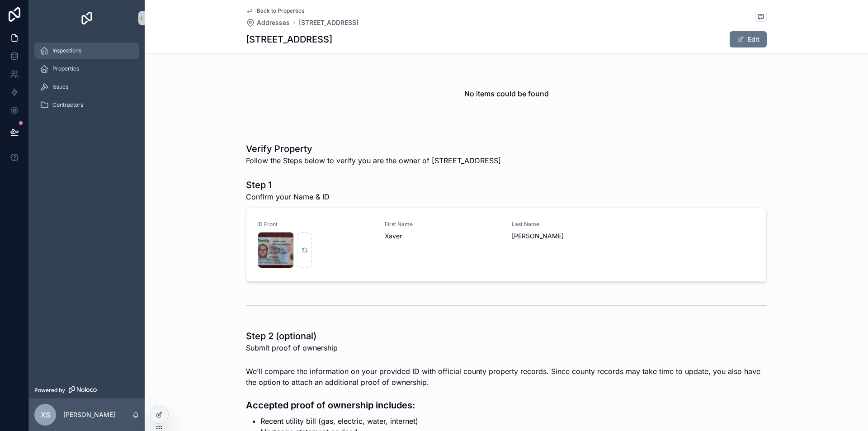  I want to click on span: Addresses, so click(273, 23).